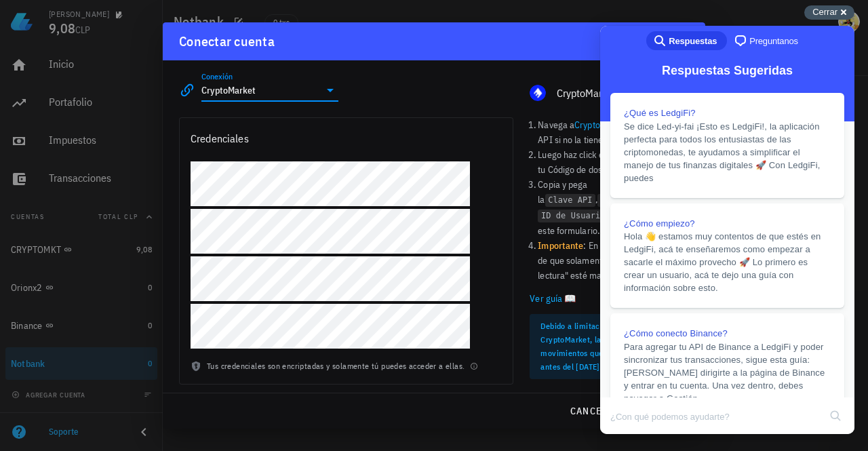 The height and width of the screenshot is (451, 868). I want to click on span: Debido a limitaciones en la API de CryptoMarket, la conexión no incluye movimientos que fueron re..., so click(608, 345).